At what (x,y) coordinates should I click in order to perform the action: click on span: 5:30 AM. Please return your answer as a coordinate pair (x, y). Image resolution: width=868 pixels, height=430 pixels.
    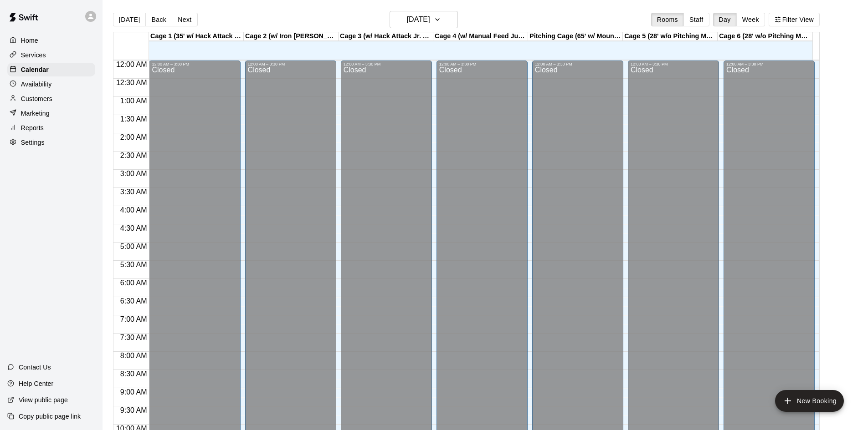
    Looking at the image, I should click on (133, 264).